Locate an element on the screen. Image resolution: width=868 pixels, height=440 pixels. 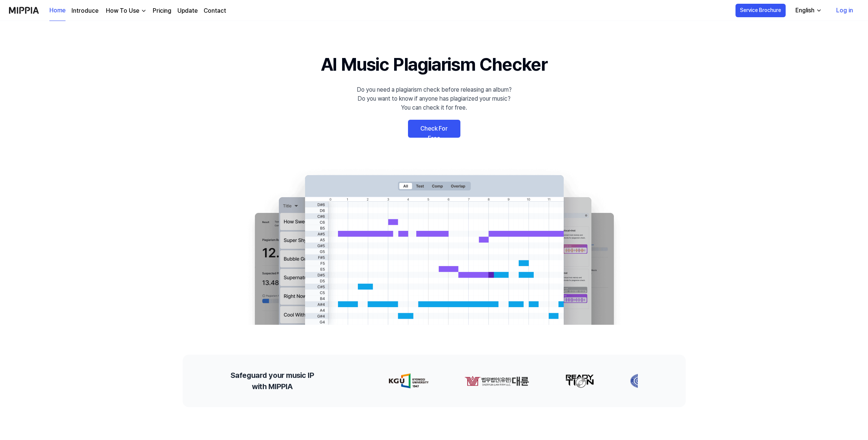
img: down is located at coordinates (144, 11).